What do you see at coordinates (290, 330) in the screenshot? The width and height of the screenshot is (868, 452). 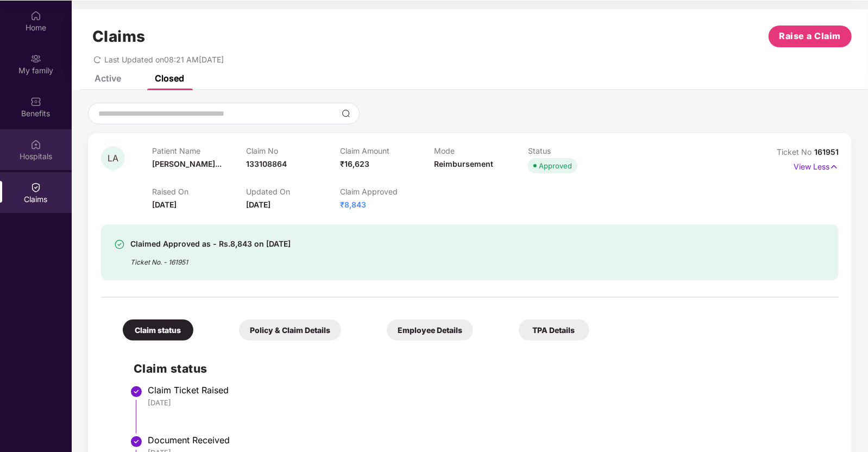 I see `div: Policy & Claim Details` at bounding box center [290, 330].